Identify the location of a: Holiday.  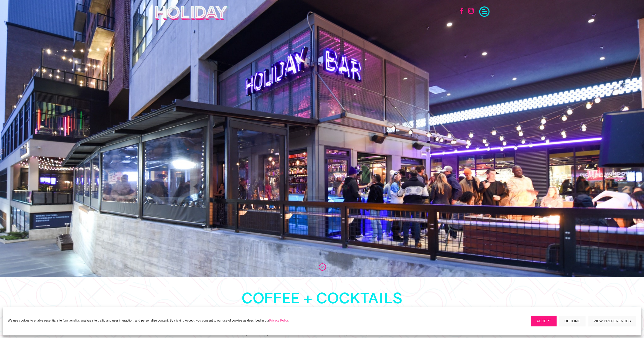
(192, 19).